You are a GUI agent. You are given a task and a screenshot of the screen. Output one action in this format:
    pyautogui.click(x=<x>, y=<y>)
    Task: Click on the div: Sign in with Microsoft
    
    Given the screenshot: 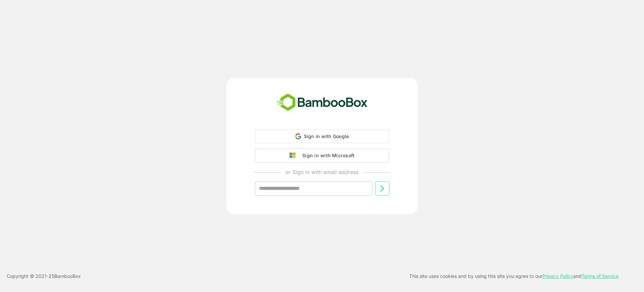 What is the action you would take?
    pyautogui.click(x=327, y=156)
    